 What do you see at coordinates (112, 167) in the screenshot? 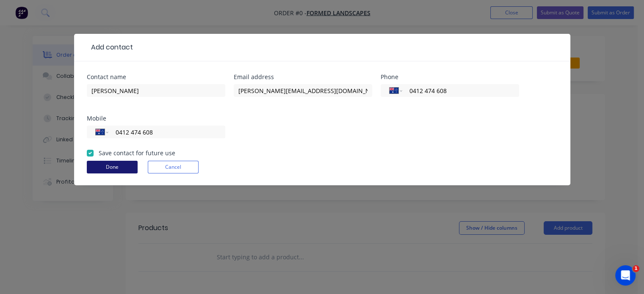
I see `button: Done` at bounding box center [112, 167].